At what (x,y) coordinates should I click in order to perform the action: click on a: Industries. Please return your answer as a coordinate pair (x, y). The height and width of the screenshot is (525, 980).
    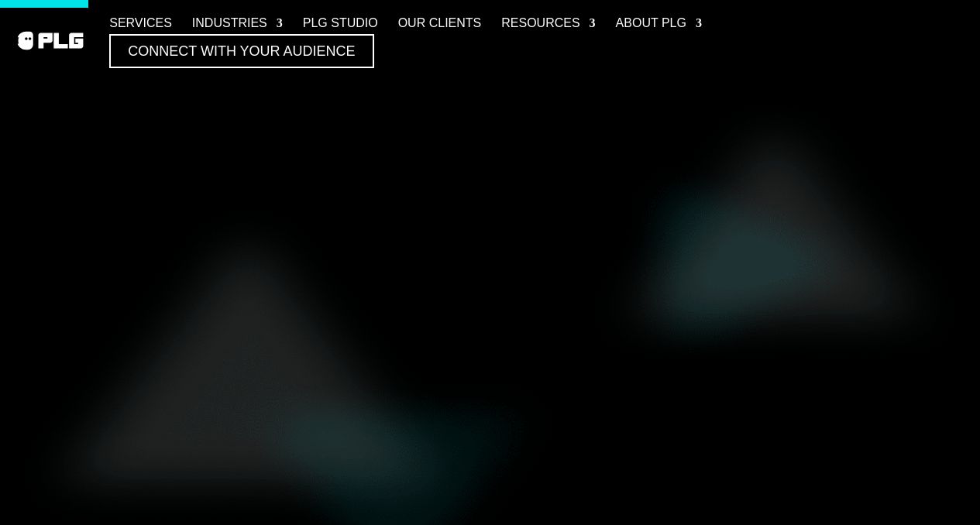
    Looking at the image, I should click on (237, 23).